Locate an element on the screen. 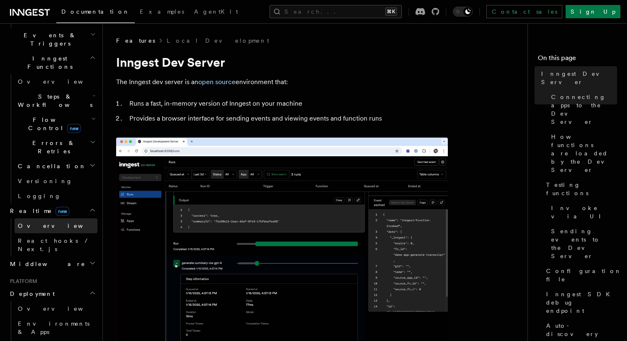  a: Documentation is located at coordinates (95, 13).